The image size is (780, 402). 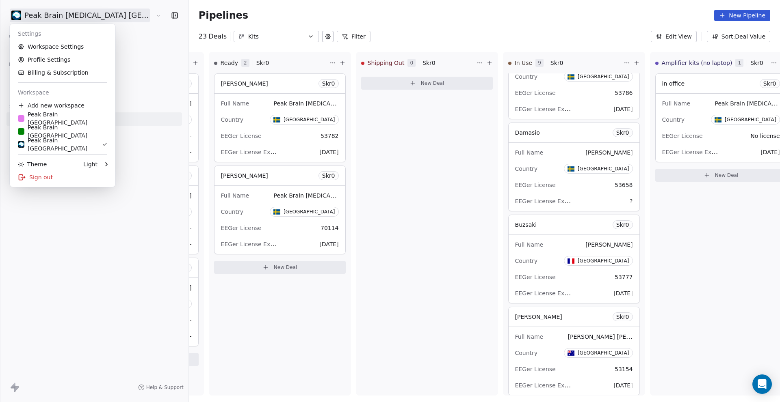 What do you see at coordinates (90, 164) in the screenshot?
I see `div: Light` at bounding box center [90, 164].